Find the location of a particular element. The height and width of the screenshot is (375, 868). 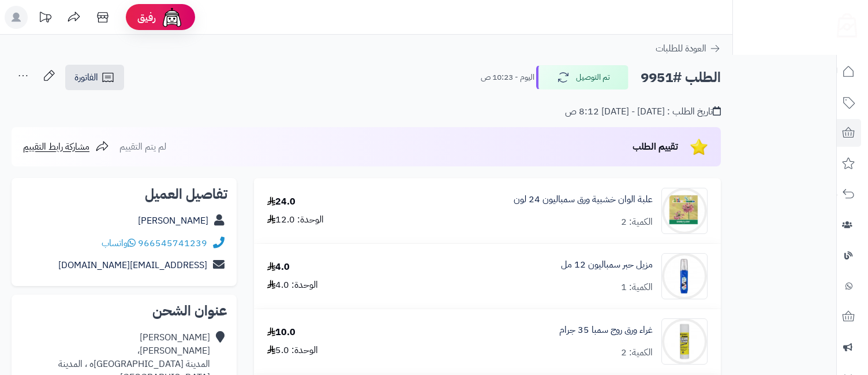

a: تحديثات المنصة is located at coordinates (45, 18).